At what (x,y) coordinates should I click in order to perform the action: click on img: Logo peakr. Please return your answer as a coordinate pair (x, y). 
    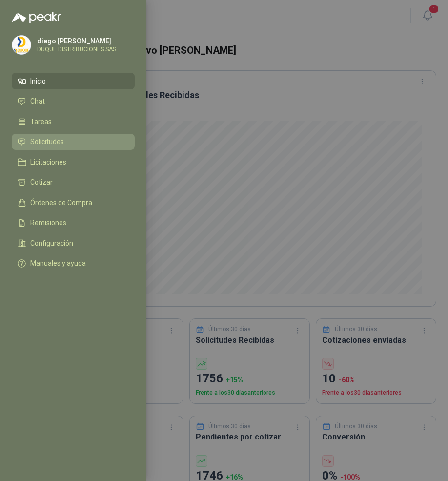
    Looking at the image, I should click on (37, 18).